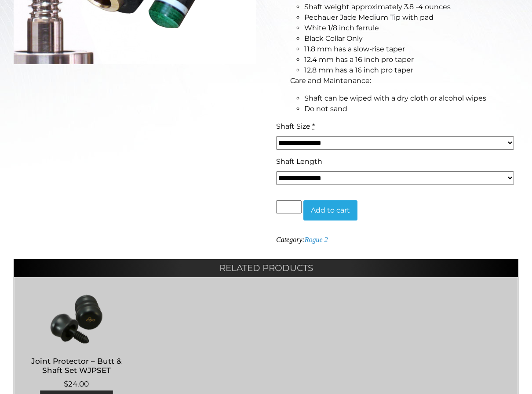 The image size is (532, 394). What do you see at coordinates (289, 207) in the screenshot?
I see `input: Product quantity` at bounding box center [289, 207].